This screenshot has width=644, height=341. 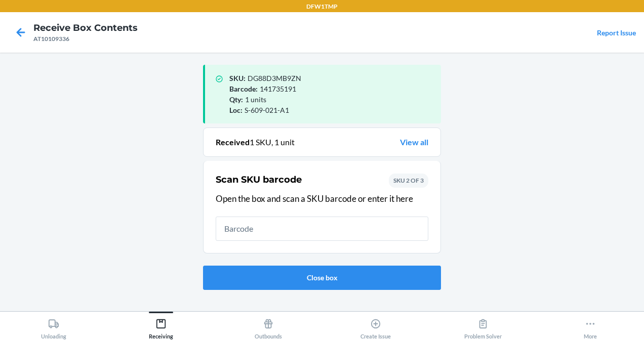 What do you see at coordinates (278, 88) in the screenshot?
I see `span: 141735191` at bounding box center [278, 88].